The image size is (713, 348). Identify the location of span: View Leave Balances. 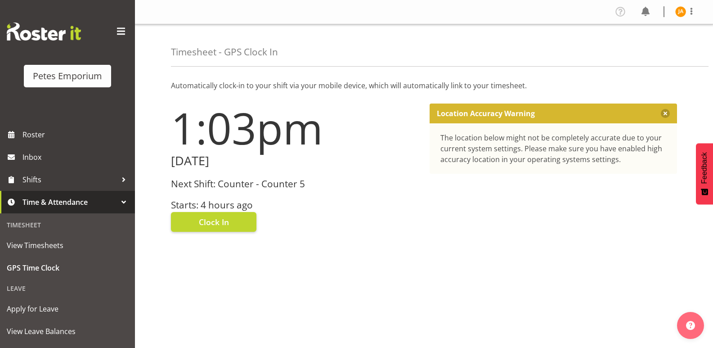
(67, 331).